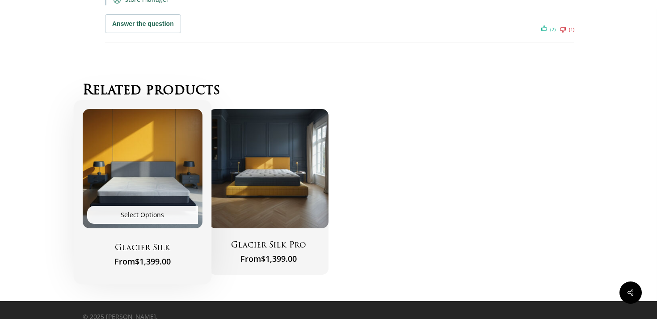 The image size is (657, 319). Describe the element at coordinates (143, 24) in the screenshot. I see `button: Answer the question` at that location.